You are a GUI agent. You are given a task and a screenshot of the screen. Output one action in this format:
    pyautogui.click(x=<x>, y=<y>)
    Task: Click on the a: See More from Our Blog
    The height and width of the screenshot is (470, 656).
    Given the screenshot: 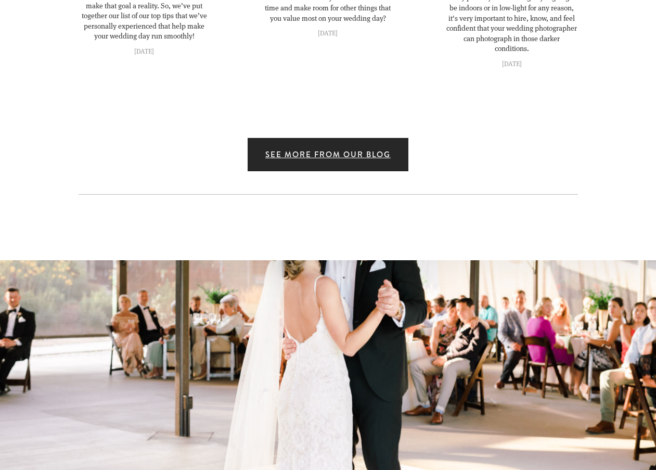 What is the action you would take?
    pyautogui.click(x=328, y=155)
    